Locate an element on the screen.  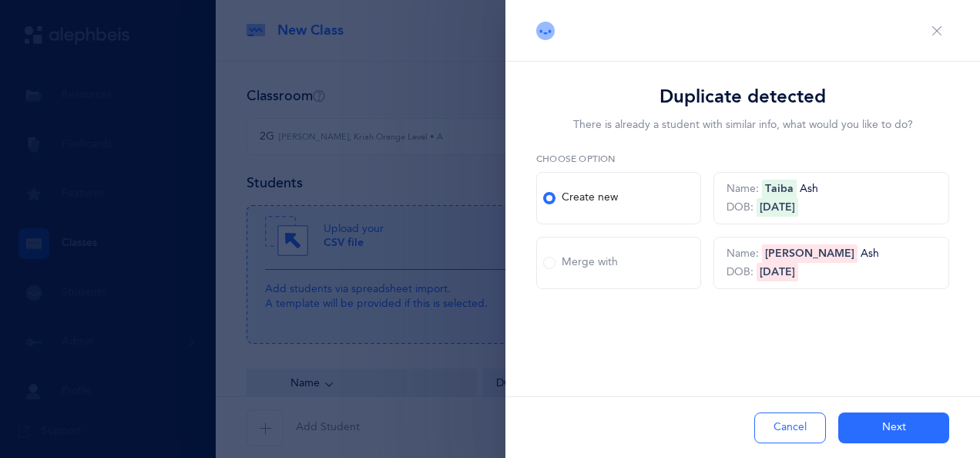
div: Create new is located at coordinates (581, 198).